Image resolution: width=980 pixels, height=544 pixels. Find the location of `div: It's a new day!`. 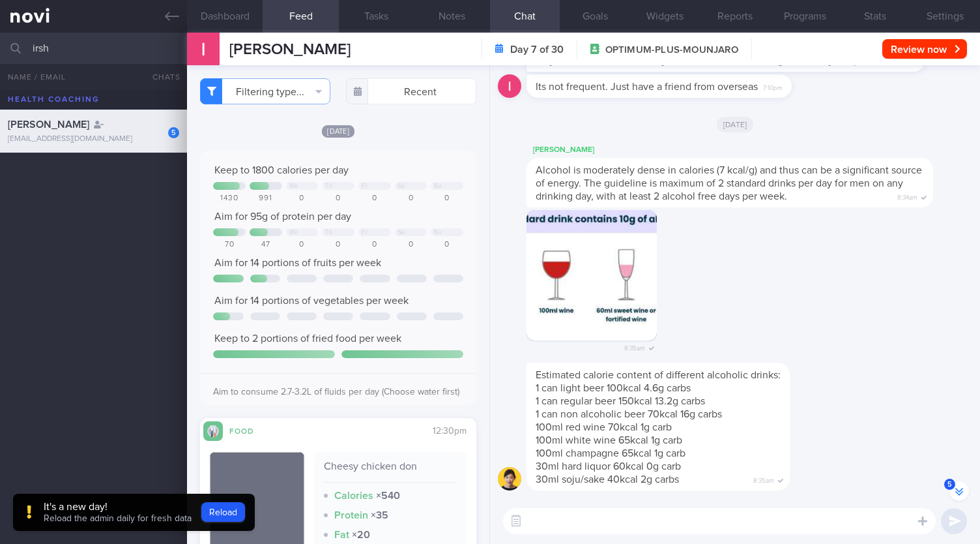

div: It's a new day! is located at coordinates (117, 506).